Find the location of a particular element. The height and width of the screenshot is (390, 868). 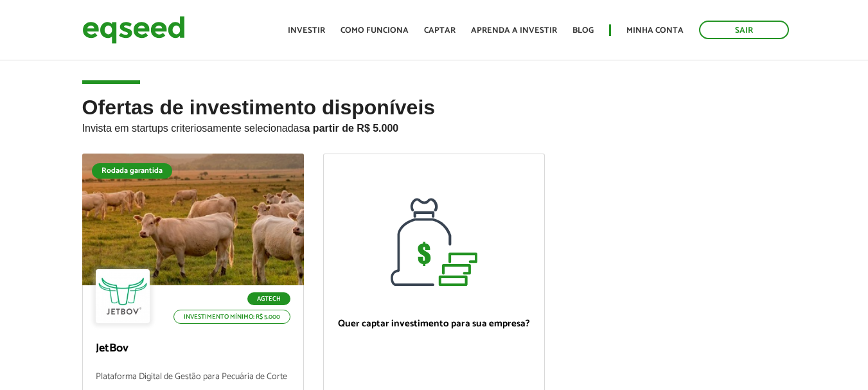

strong: a partir de R$ 5.000 is located at coordinates (351, 128).